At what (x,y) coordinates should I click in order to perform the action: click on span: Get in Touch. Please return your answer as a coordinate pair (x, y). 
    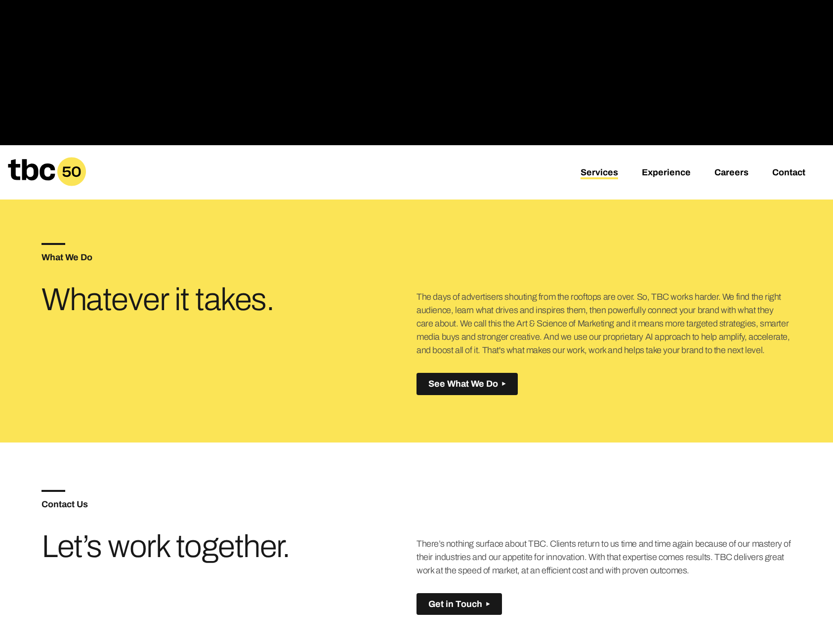
    Looking at the image, I should click on (455, 604).